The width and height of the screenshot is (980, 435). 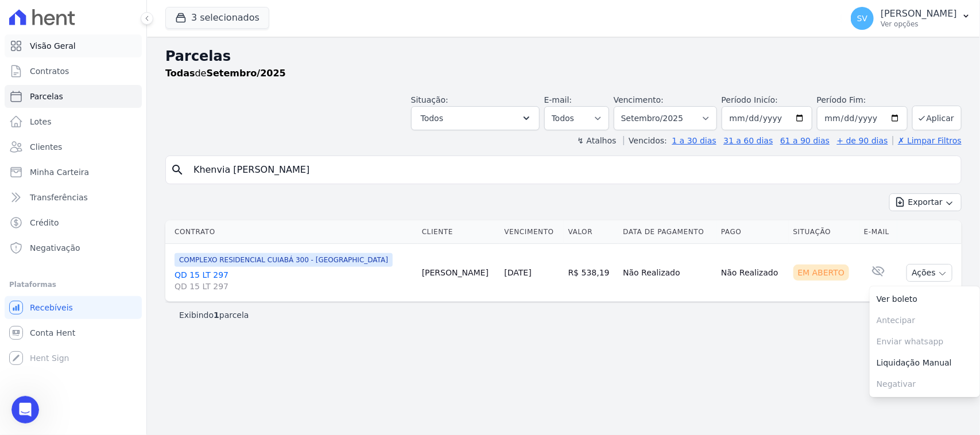 I want to click on a: 31 a 60 dias, so click(x=748, y=140).